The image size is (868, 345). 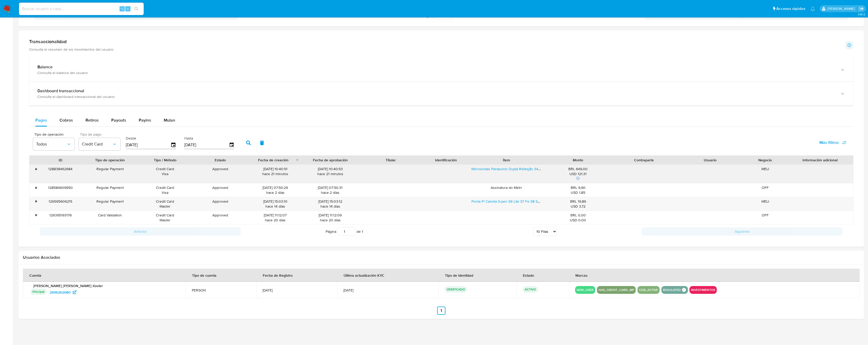 What do you see at coordinates (136, 9) in the screenshot?
I see `button: search-icon` at bounding box center [136, 9].